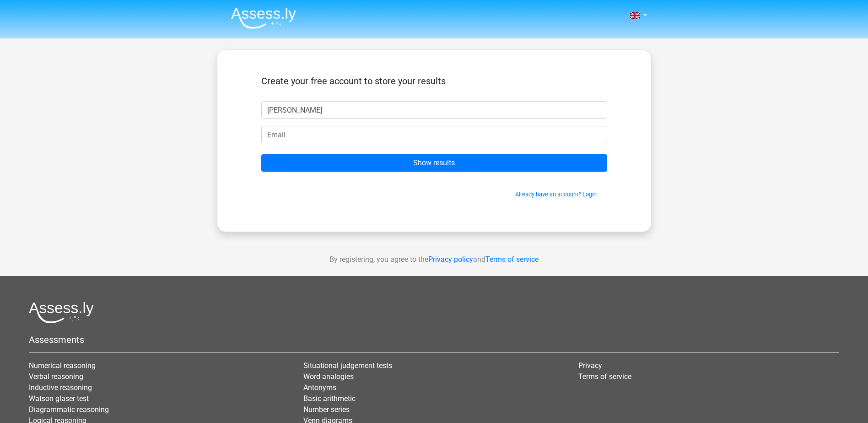  Describe the element at coordinates (56, 377) in the screenshot. I see `a: Verbal reasoning` at that location.